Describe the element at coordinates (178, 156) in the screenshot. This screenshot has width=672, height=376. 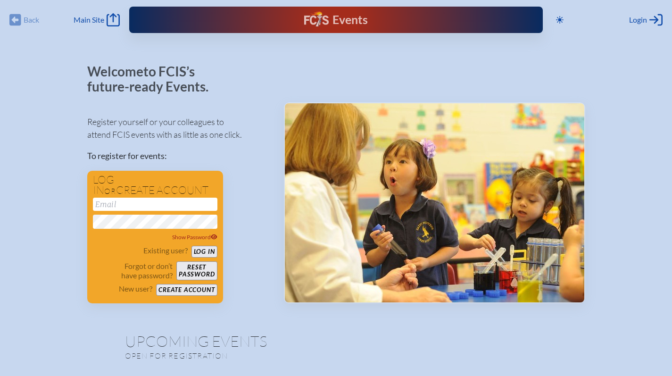
I see `p: To register for events:` at that location.